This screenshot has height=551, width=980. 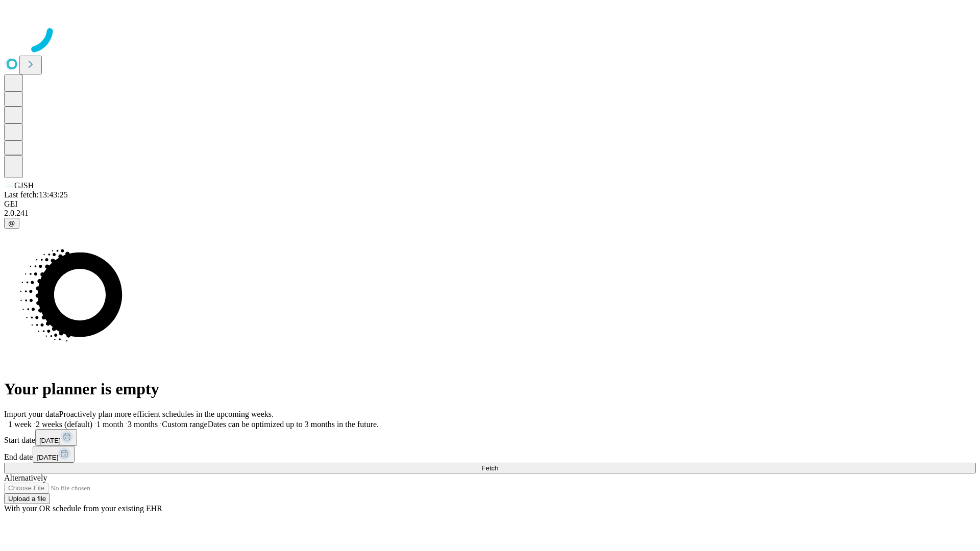 What do you see at coordinates (143, 424) in the screenshot?
I see `span: 3 months` at bounding box center [143, 424].